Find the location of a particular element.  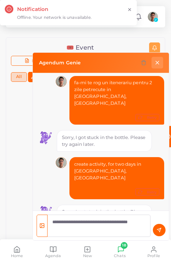

button: Clear chat is located at coordinates (144, 63).